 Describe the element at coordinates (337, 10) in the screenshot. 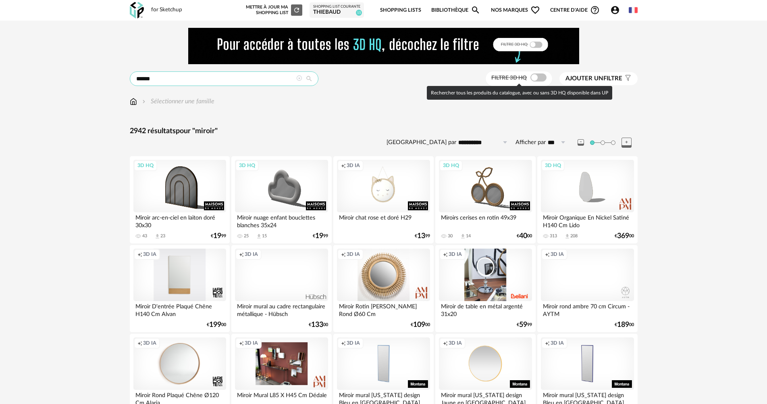

I see `a: Shopping List courante THIEBAUD 15` at that location.